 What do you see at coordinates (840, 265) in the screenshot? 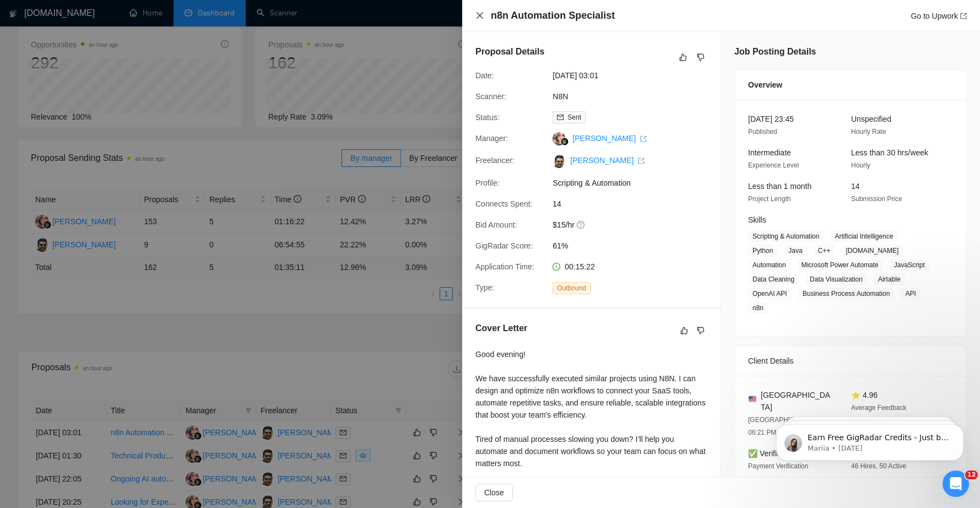
I see `span: Microsoft Power Automate` at bounding box center [840, 265].